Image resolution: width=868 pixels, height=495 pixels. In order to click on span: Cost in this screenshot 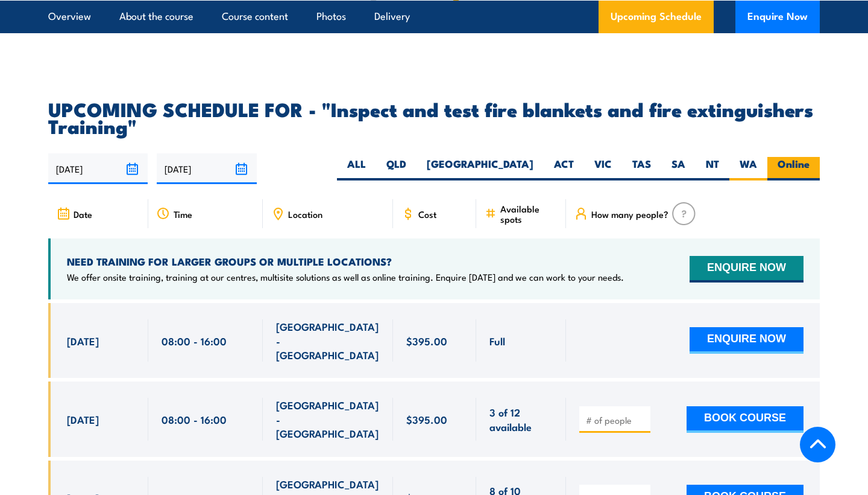, I will do `click(428, 214)`.